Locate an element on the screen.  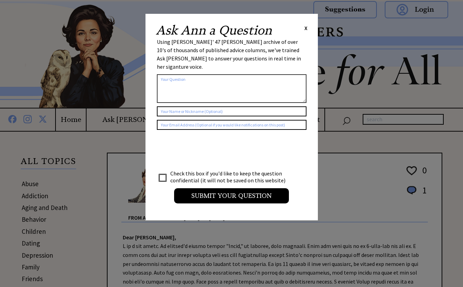
h2: Ask Ann a Question is located at coordinates (214, 30).